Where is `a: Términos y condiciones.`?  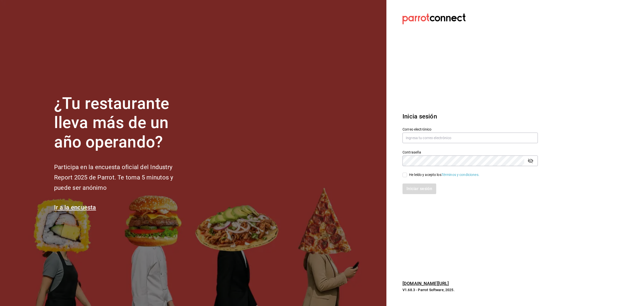 a: Términos y condiciones. is located at coordinates (460, 175).